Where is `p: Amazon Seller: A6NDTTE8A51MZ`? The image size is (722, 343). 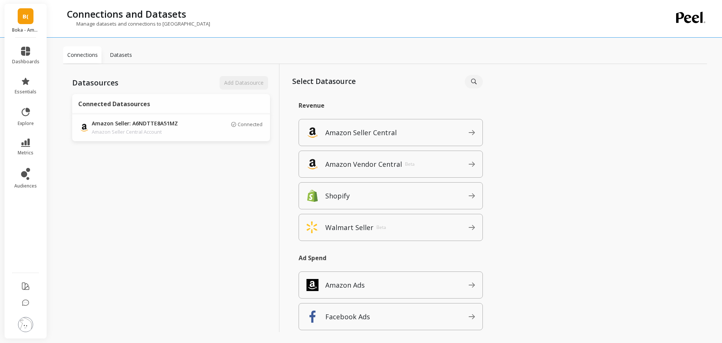
p: Amazon Seller: A6NDTTE8A51MZ is located at coordinates (144, 124).